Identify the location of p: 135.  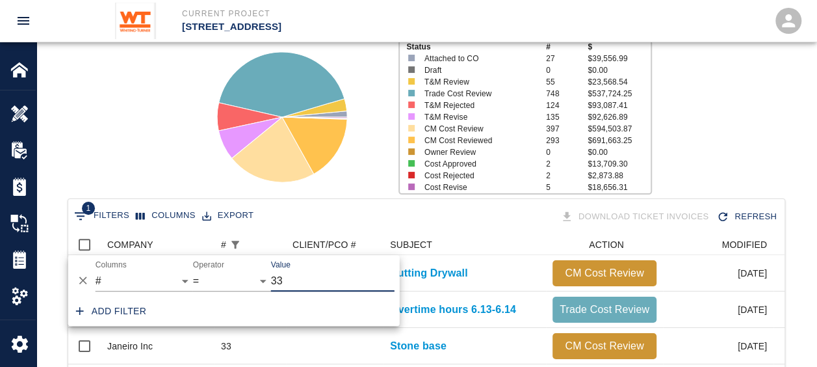
(567, 117).